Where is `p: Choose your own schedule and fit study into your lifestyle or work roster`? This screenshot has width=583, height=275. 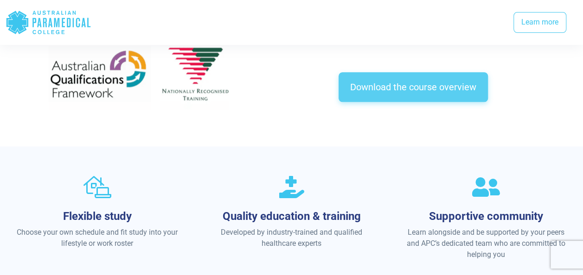
p: Choose your own schedule and fit study into your lifestyle or work roster is located at coordinates (97, 238).